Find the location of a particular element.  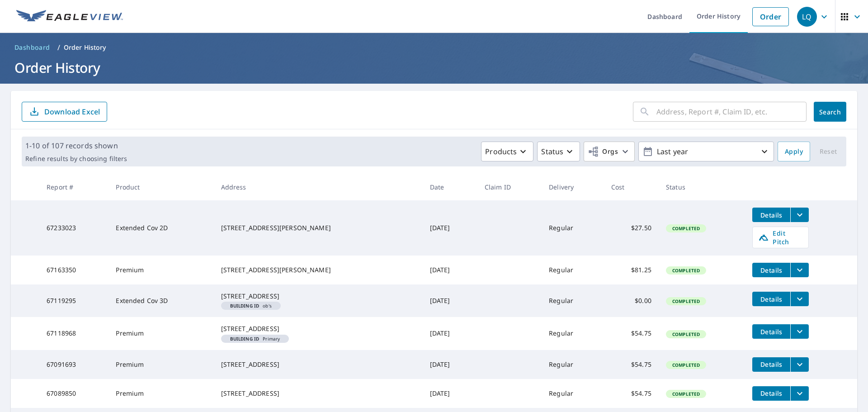

span: Orgs is located at coordinates (603, 152).